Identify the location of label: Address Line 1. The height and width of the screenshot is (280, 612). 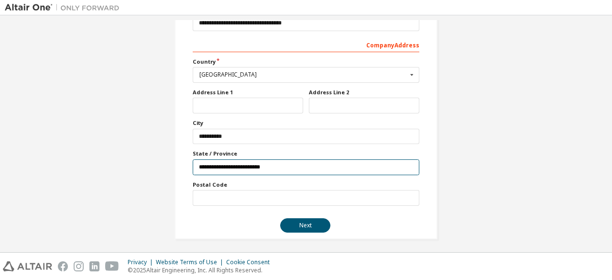
(248, 92).